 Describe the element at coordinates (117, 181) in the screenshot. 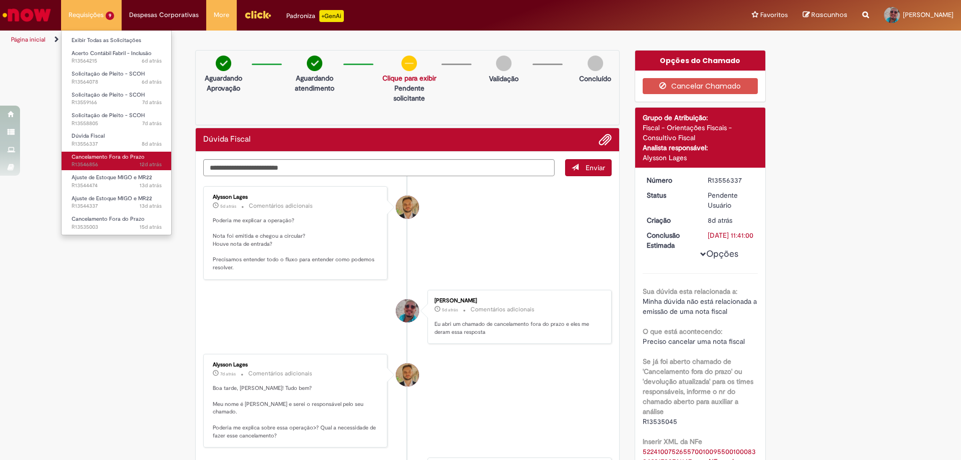

I see `a: Aberto R13544474 : Ajuste de Estoque MIGO e MR22` at that location.